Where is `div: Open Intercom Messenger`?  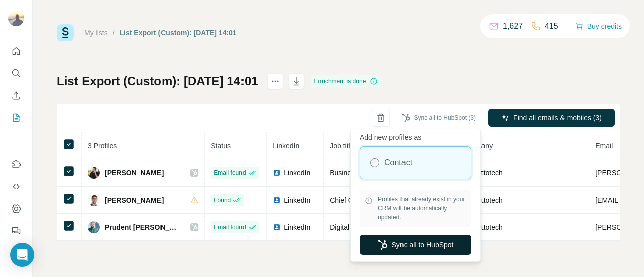
div: Open Intercom Messenger is located at coordinates (22, 255).